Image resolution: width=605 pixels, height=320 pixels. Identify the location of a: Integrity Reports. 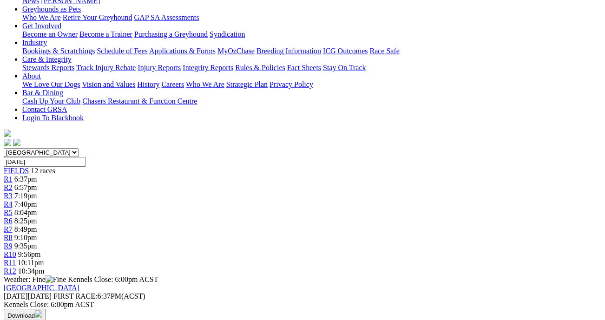
(208, 67).